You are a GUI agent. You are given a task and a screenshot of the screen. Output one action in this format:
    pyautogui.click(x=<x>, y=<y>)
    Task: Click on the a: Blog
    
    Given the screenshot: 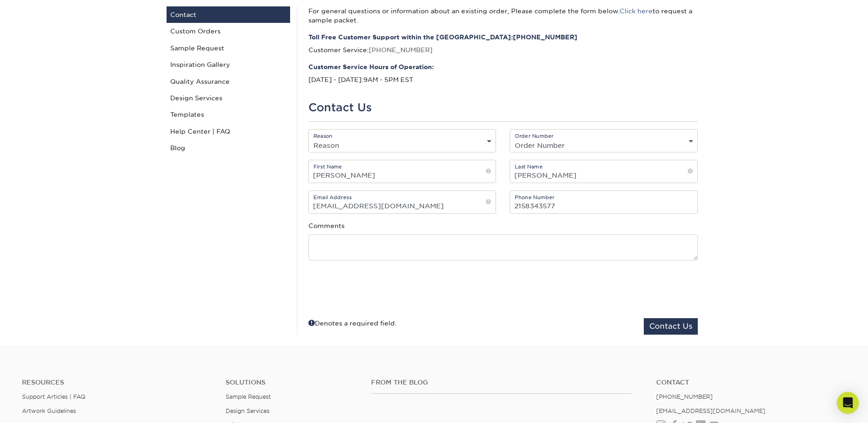 What is the action you would take?
    pyautogui.click(x=228, y=148)
    